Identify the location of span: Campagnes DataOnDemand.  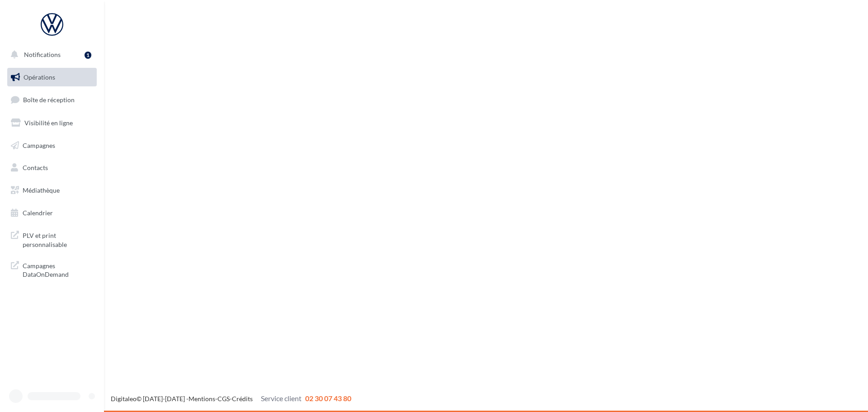
(58, 269).